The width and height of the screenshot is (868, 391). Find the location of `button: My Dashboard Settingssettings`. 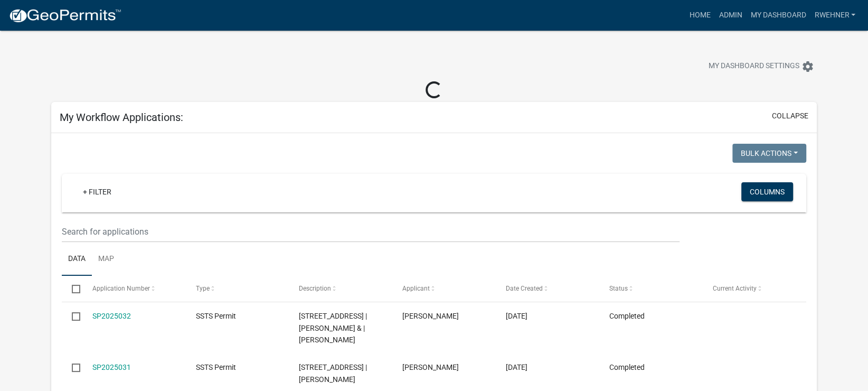

button: My Dashboard Settingssettings is located at coordinates (761, 66).